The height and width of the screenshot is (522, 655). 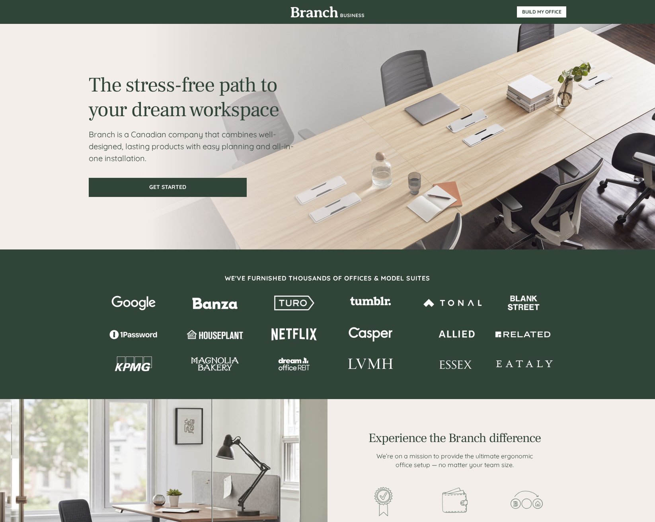 What do you see at coordinates (191, 146) in the screenshot?
I see `span: Branch is a Canadian company that combines well-designed, lasting products with easy planning and...` at bounding box center [191, 146].